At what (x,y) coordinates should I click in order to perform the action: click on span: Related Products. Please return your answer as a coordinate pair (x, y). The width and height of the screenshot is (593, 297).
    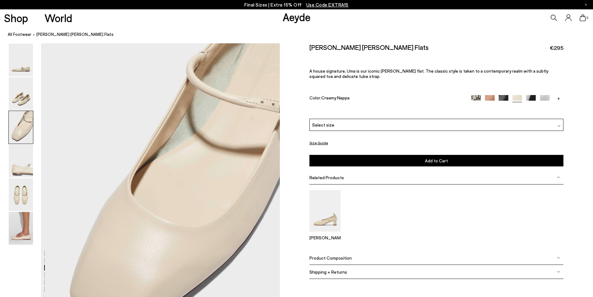
    Looking at the image, I should click on (327, 177).